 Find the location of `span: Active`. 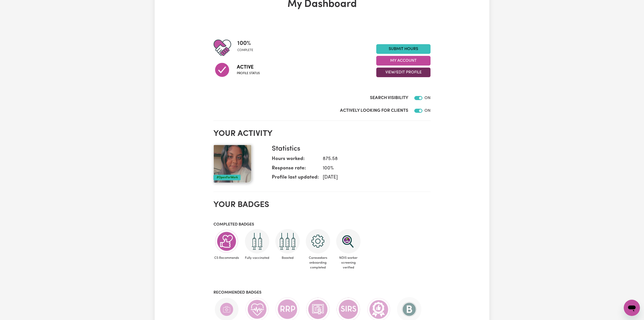

span: Active is located at coordinates (248, 67).